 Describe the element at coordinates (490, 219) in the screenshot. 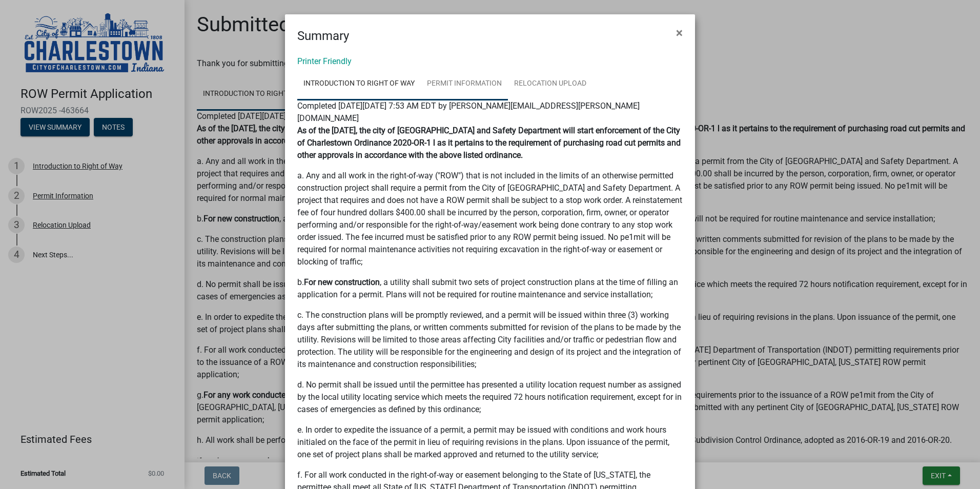

I see `p: a. Any and all work in the right-of-way ("ROW") that is not included in the limits of an otherwis...` at that location.